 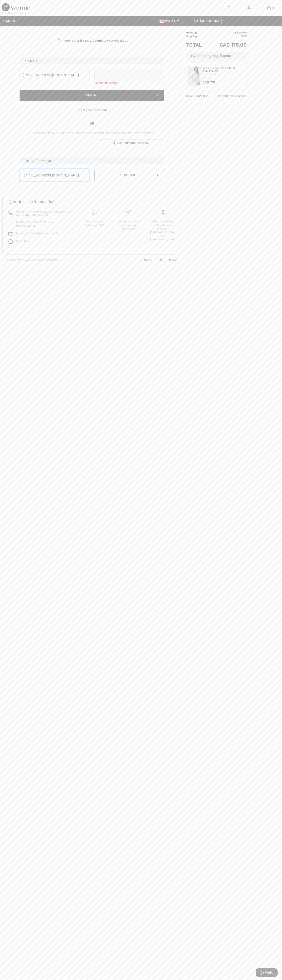 What do you see at coordinates (92, 40) in the screenshot?
I see `div: Your order is ready. Complete your checkout!` at bounding box center [92, 40].